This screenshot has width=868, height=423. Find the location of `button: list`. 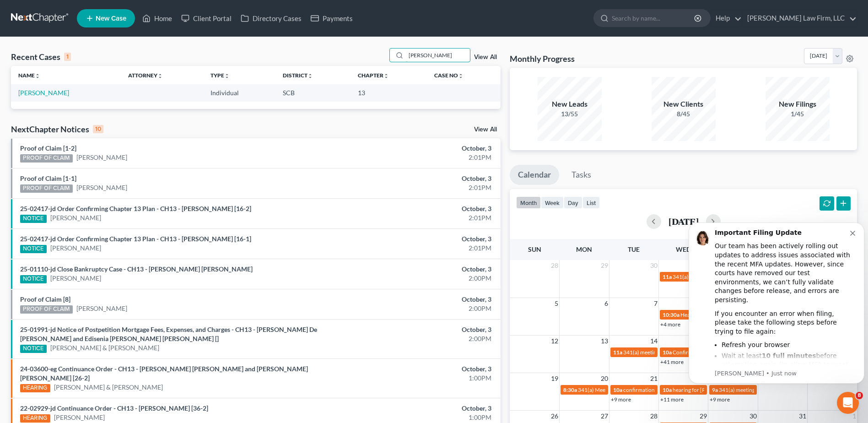

button: list is located at coordinates (591, 202).